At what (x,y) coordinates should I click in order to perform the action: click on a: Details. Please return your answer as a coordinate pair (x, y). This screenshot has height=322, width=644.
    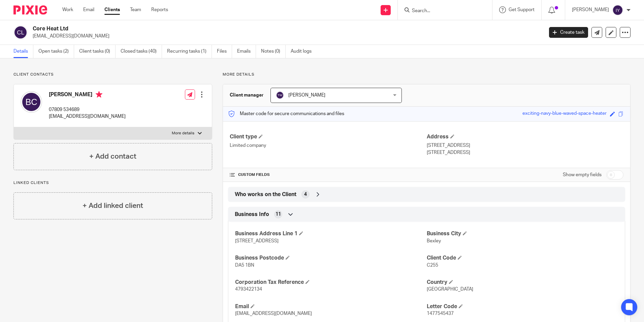
    Looking at the image, I should click on (23, 51).